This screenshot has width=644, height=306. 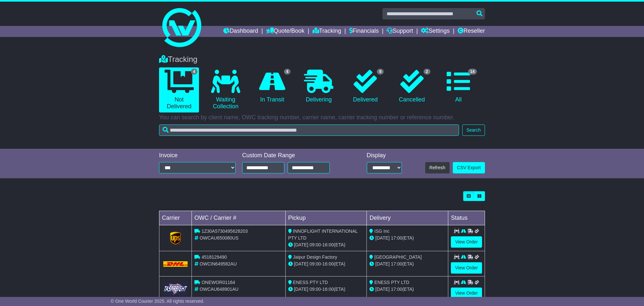 What do you see at coordinates (326, 218) in the screenshot?
I see `td: Pickup` at bounding box center [326, 218].